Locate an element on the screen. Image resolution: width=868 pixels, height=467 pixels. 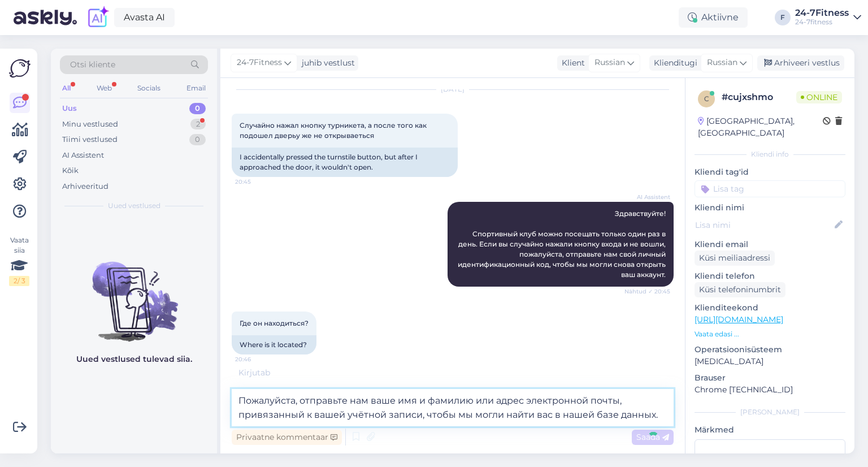
div: Email is located at coordinates (196, 88).